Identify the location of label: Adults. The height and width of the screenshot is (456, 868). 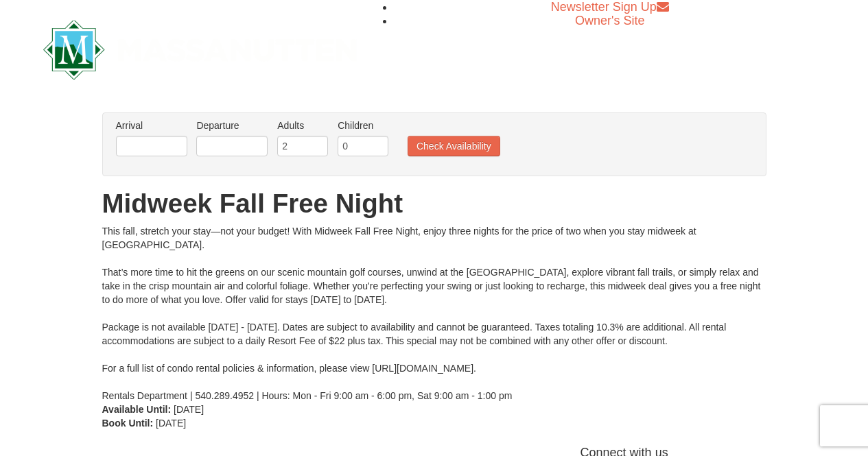
(303, 126).